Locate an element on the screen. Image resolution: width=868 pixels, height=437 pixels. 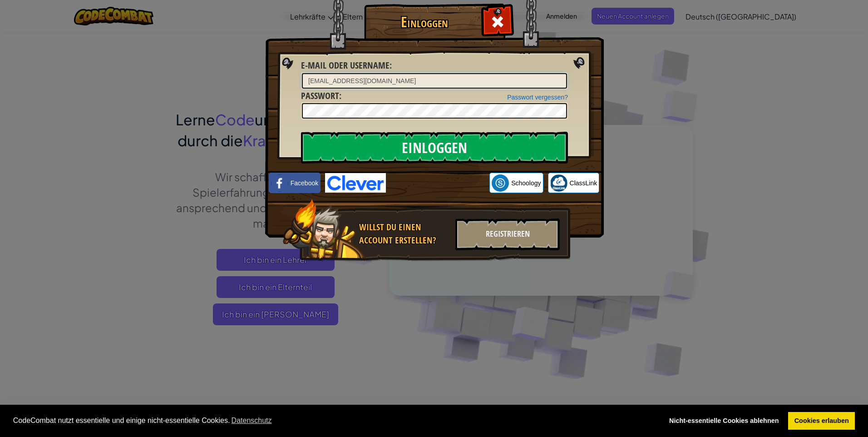
span: ClassLink is located at coordinates (583, 183).